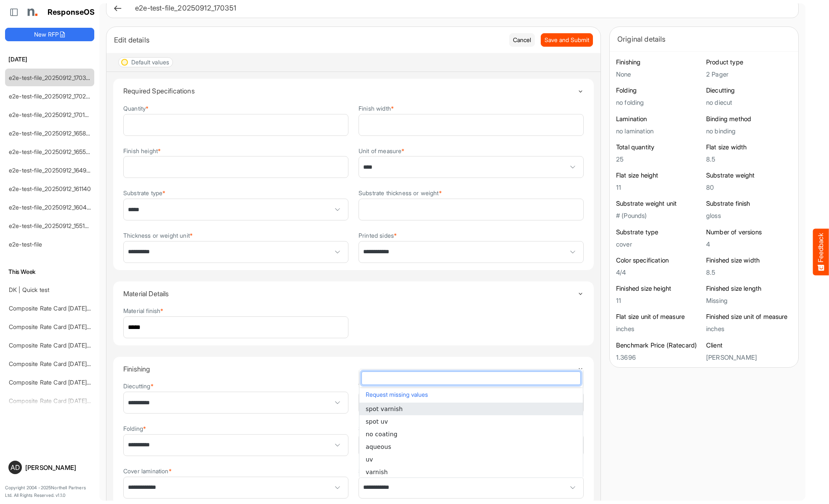 This screenshot has width=829, height=504. Describe the element at coordinates (749, 329) in the screenshot. I see `h5: inches` at that location.